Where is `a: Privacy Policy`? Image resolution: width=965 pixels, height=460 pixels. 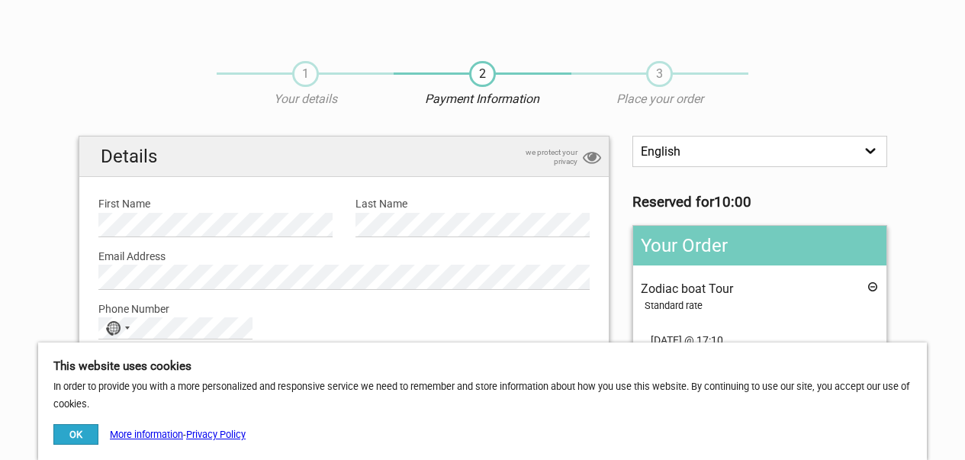
a: Privacy Policy is located at coordinates (216, 434).